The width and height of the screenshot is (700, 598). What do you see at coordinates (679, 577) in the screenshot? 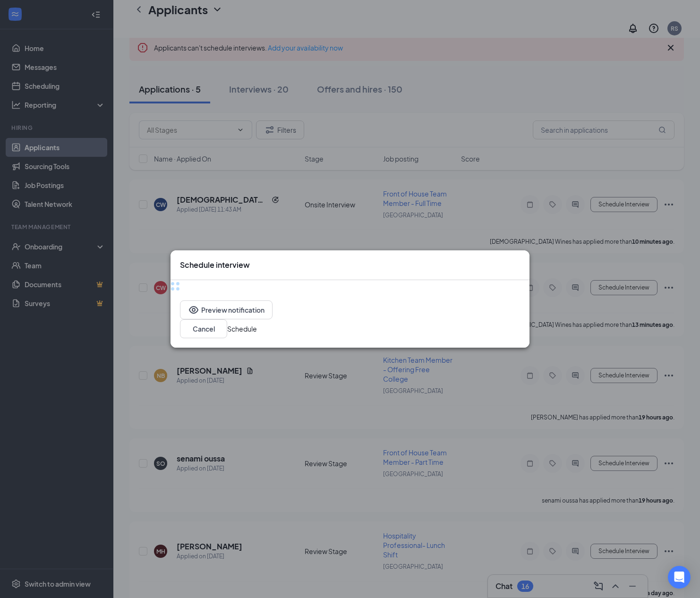
I see `div: Open Intercom Messenger` at bounding box center [679, 577].